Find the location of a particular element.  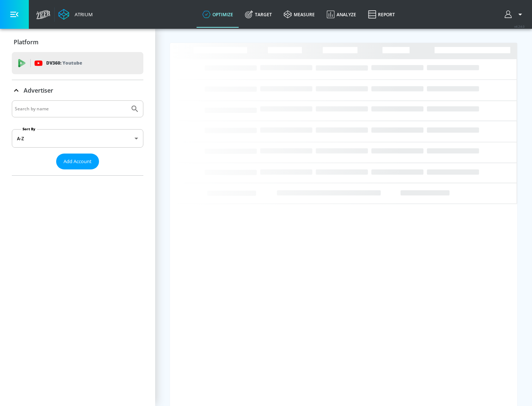

label: Sort By is located at coordinates (29, 128).